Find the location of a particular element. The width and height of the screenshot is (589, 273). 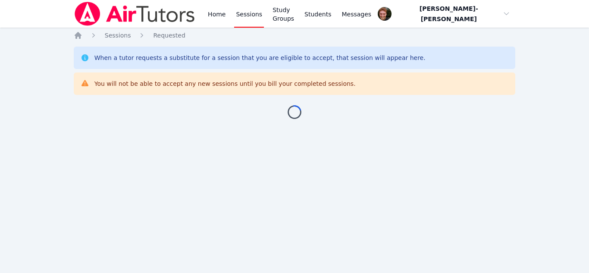

div: When a tutor requests a substitute for a session that you are eligible to accept, that session wi... is located at coordinates (260, 58).